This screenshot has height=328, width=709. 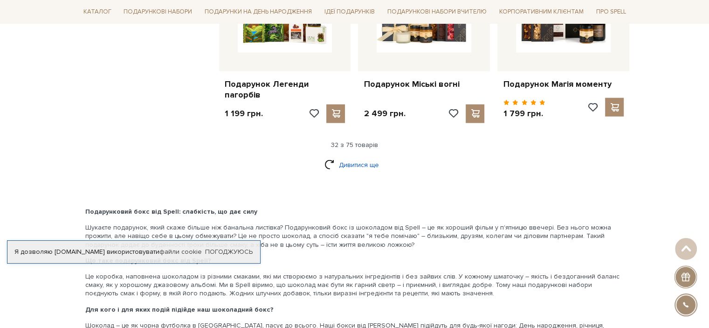 What do you see at coordinates (437, 12) in the screenshot?
I see `a: Подарункові набори Вчителю` at bounding box center [437, 12].